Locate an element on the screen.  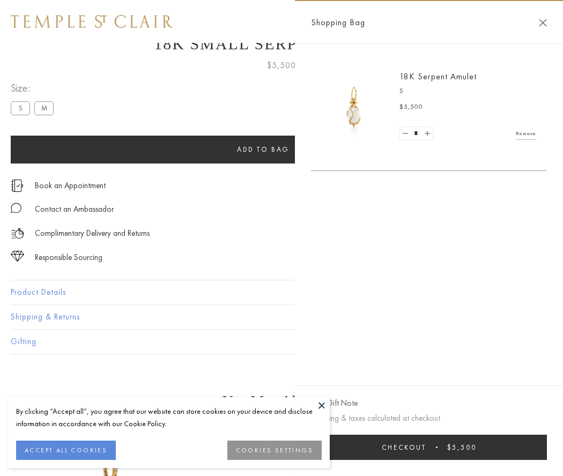
p: S is located at coordinates (467, 91).